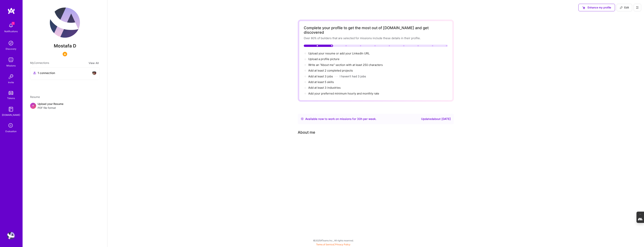 This screenshot has width=644, height=247. I want to click on span: Add at least 2 completed projects, so click(331, 70).